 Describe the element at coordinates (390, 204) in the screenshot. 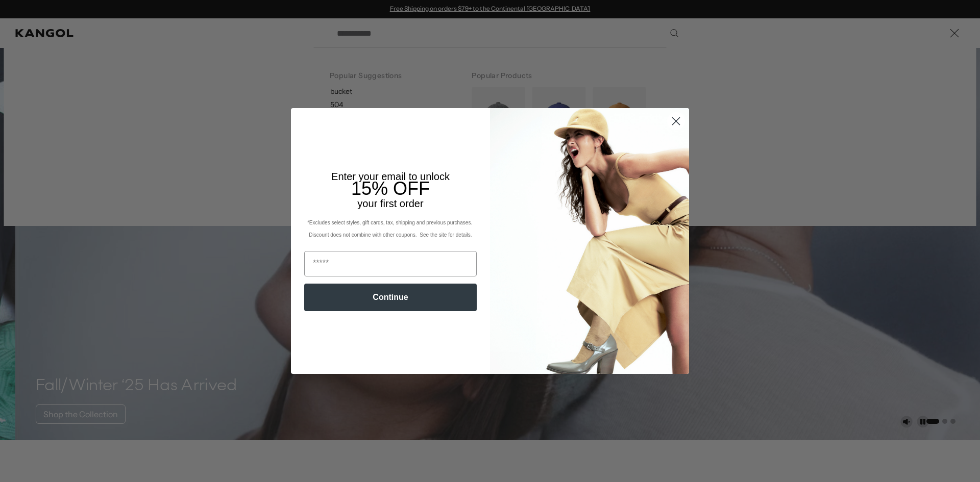

I see `span: your first order` at that location.